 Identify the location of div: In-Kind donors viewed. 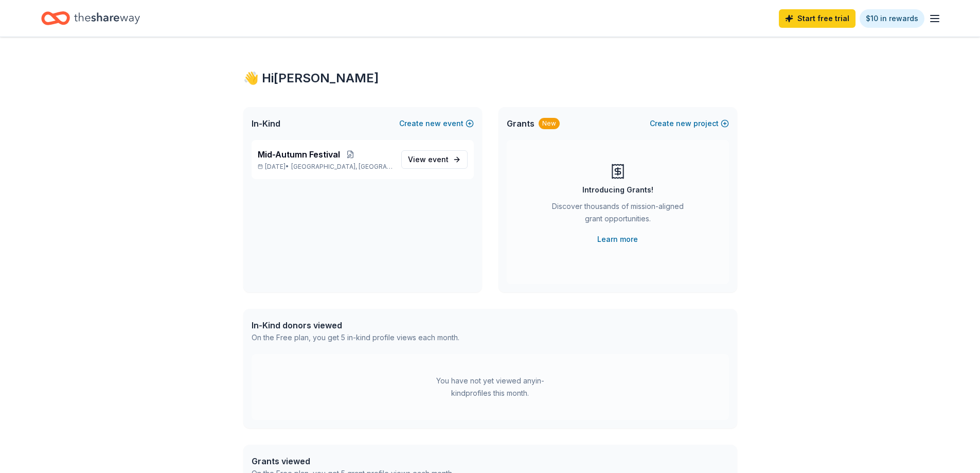
(355, 325).